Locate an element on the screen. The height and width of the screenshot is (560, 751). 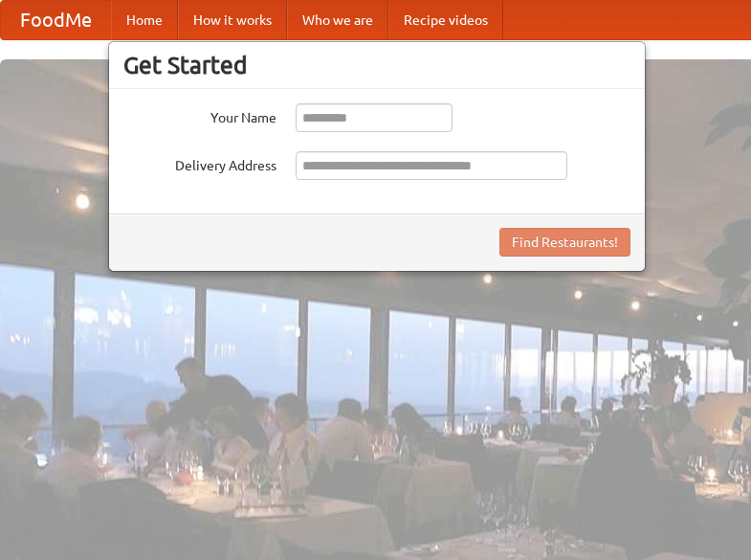
label: Delivery Address is located at coordinates (200, 163).